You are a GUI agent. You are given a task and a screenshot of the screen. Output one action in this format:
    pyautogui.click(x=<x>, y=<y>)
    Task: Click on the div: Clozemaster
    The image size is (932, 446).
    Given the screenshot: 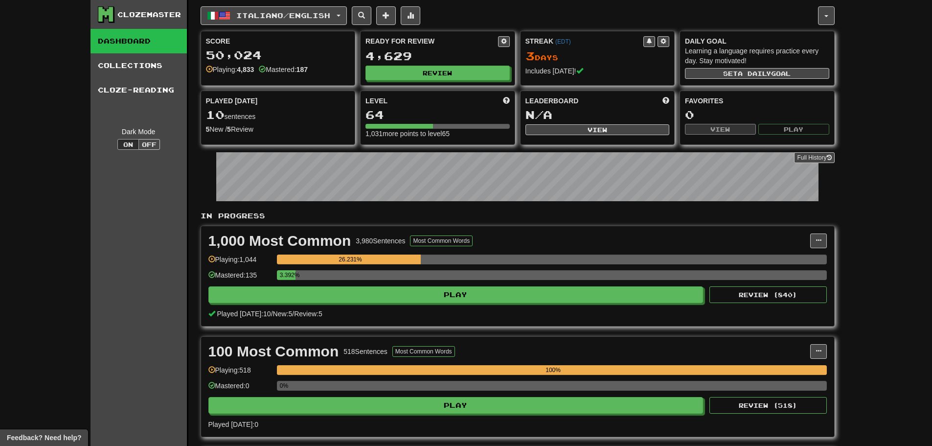 What is the action you would take?
    pyautogui.click(x=149, y=15)
    